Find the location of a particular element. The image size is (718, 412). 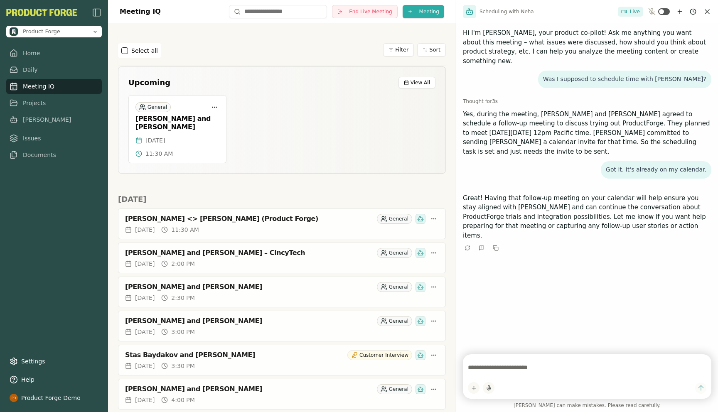

div: Thought for 3 s is located at coordinates (587, 101).